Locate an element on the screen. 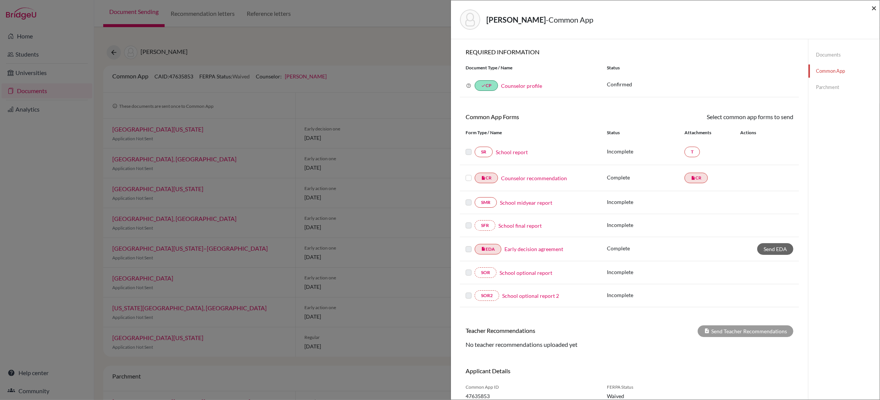  h6: REQUIRED INFORMATION is located at coordinates (630, 52).